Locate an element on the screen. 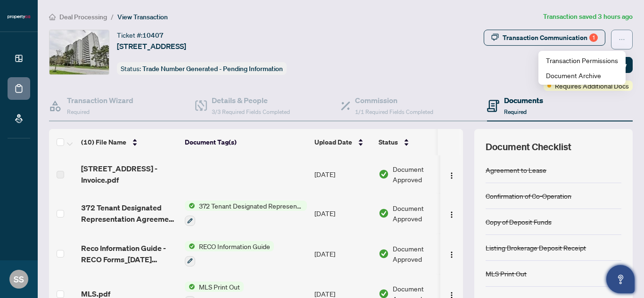 The height and width of the screenshot is (298, 644). img: logo is located at coordinates (19, 17).